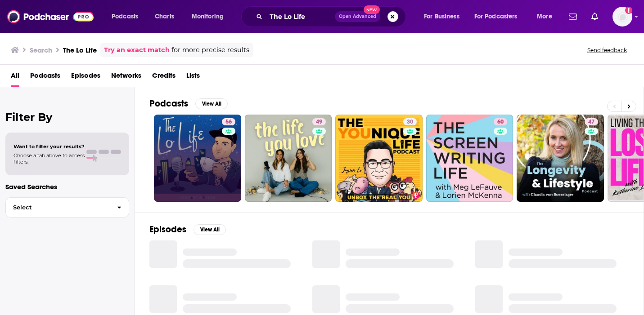  Describe the element at coordinates (189, 104) in the screenshot. I see `a: PodcastsView All` at that location.